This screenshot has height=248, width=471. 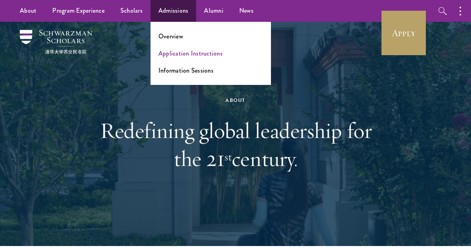 I want to click on a: Information Sessions, so click(x=186, y=70).